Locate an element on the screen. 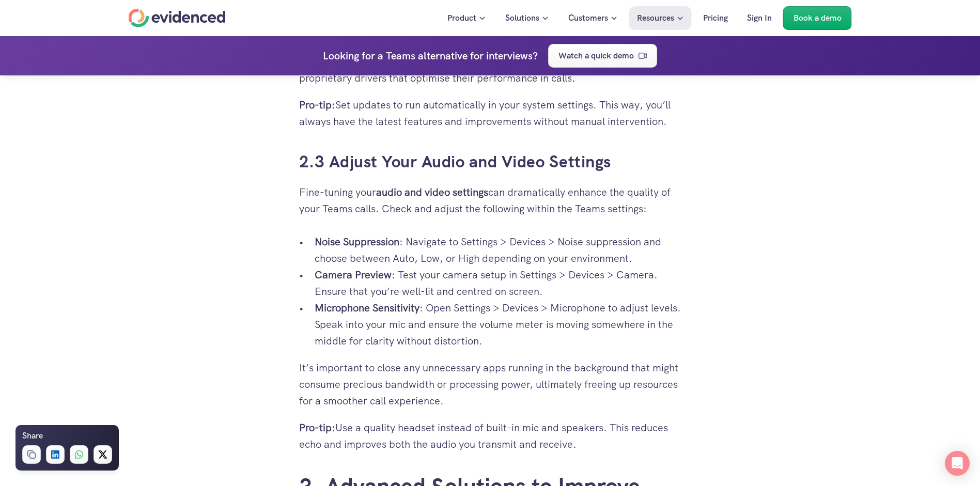 Image resolution: width=980 pixels, height=486 pixels. h4: Looking for a Teams alternative for interviews? is located at coordinates (431, 56).